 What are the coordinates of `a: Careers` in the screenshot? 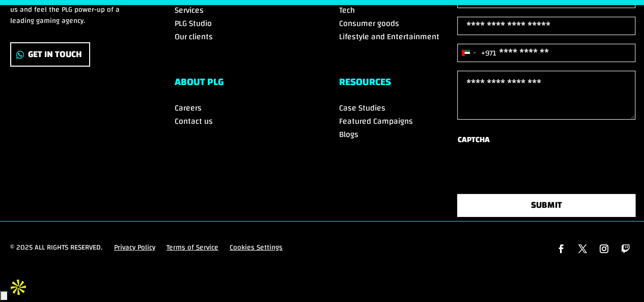 It's located at (187, 108).